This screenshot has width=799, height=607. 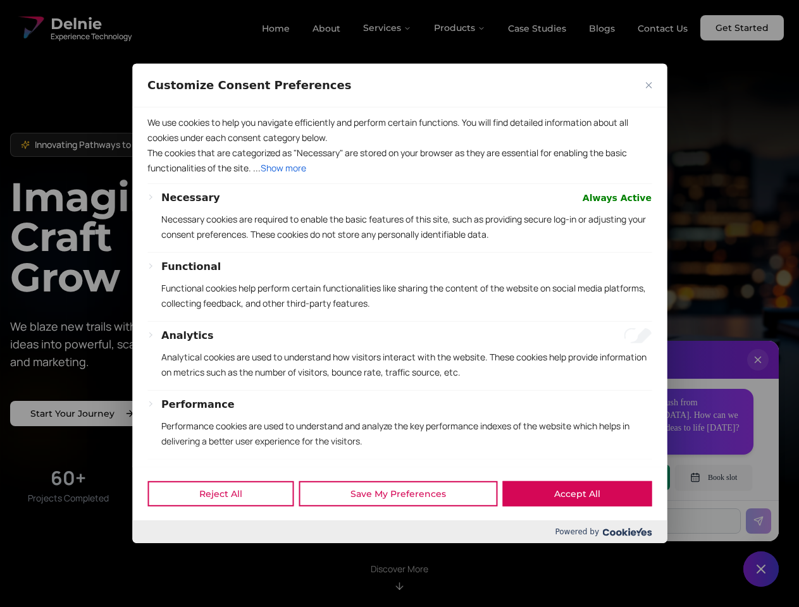 I want to click on span: Customize Consent Preferences, so click(x=249, y=85).